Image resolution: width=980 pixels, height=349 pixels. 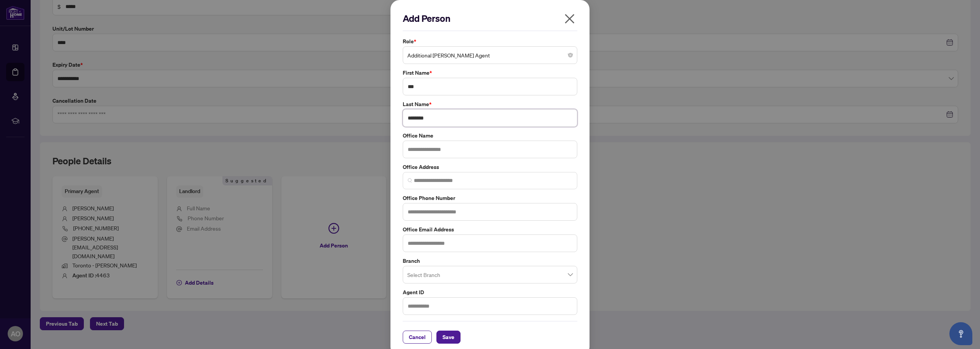 What do you see at coordinates (490, 135) in the screenshot?
I see `label: Office Name` at bounding box center [490, 135].